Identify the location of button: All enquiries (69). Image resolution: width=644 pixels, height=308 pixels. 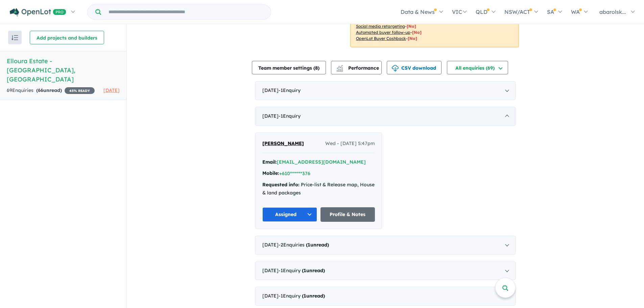
(478, 67).